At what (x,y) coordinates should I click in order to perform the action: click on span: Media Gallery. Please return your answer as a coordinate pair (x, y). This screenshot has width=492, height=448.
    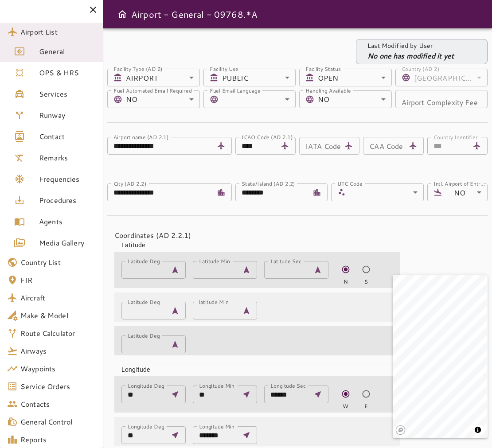
    Looking at the image, I should click on (67, 243).